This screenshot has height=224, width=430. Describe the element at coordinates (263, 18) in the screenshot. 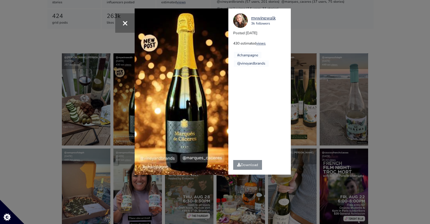

I see `div: mywinewalk` at that location.